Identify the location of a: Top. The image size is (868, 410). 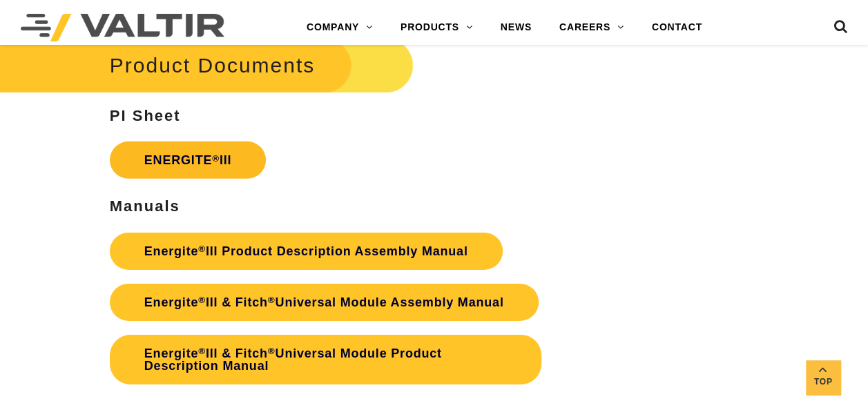
(823, 378).